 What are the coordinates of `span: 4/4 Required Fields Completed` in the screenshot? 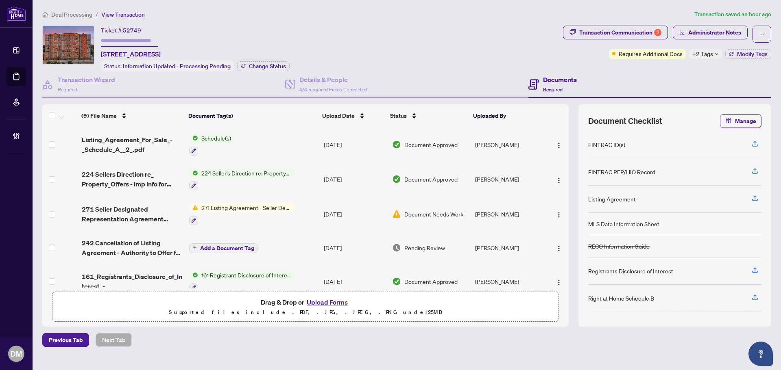 It's located at (333, 89).